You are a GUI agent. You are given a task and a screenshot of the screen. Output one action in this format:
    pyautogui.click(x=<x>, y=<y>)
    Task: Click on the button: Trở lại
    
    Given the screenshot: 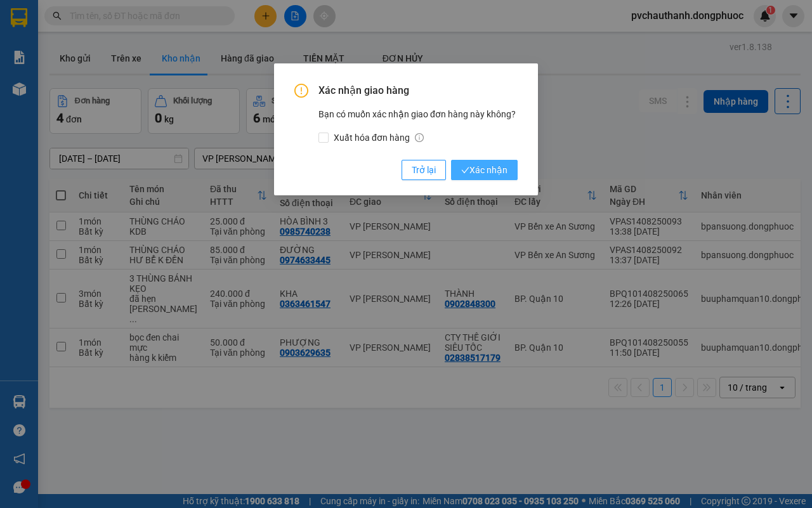 What is the action you would take?
    pyautogui.click(x=424, y=170)
    